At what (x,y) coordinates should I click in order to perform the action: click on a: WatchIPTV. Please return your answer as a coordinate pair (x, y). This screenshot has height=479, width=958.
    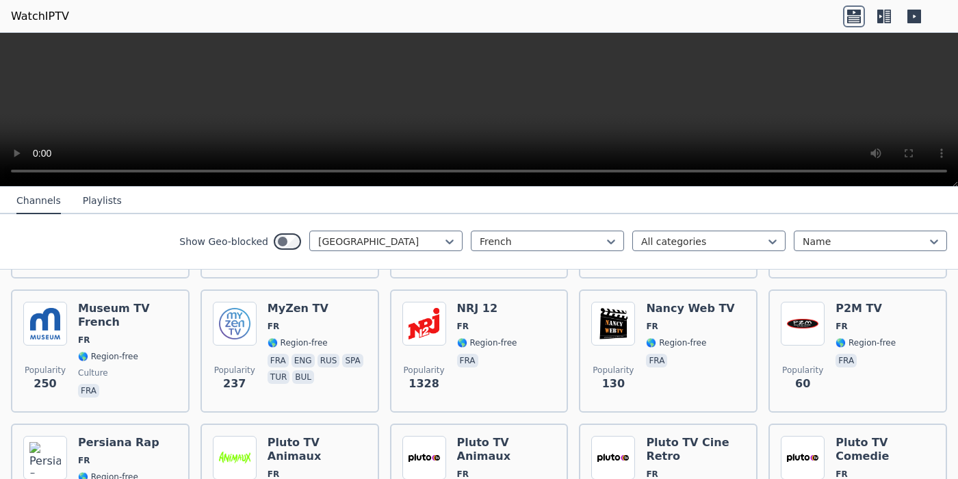
    Looking at the image, I should click on (40, 16).